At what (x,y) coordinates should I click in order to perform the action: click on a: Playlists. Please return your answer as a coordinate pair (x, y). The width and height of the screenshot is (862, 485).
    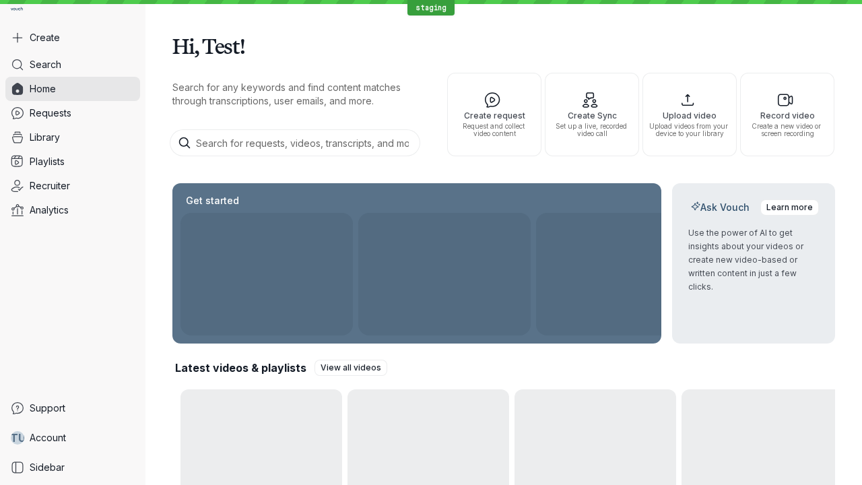
    Looking at the image, I should click on (73, 162).